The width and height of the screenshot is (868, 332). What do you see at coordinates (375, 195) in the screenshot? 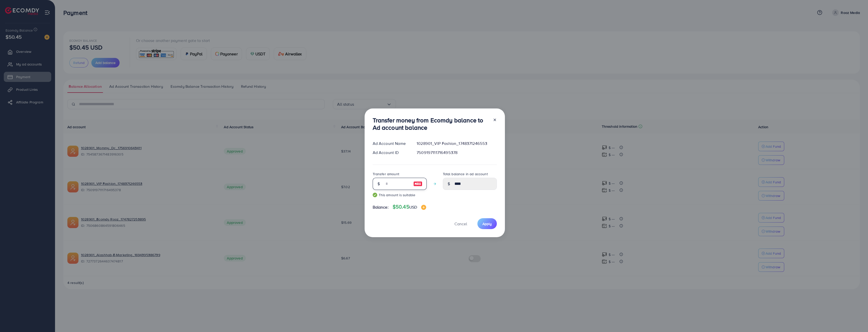
I see `img: guide` at bounding box center [375, 195].